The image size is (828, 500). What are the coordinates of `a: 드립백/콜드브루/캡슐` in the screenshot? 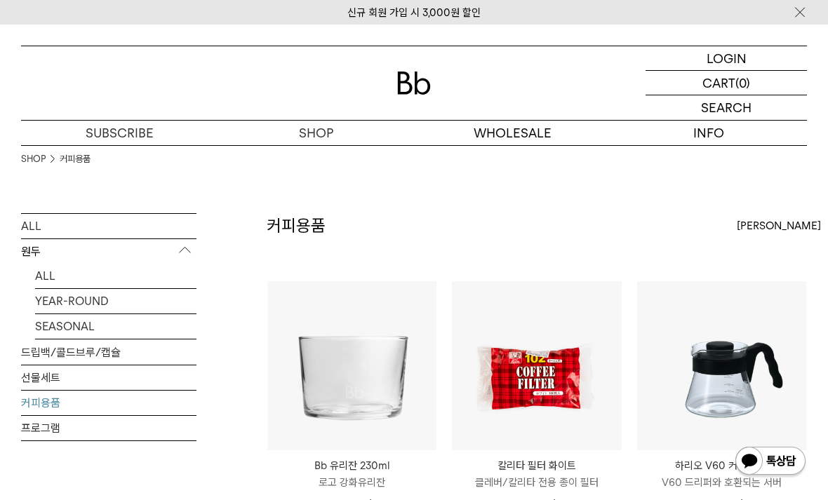 It's located at (109, 352).